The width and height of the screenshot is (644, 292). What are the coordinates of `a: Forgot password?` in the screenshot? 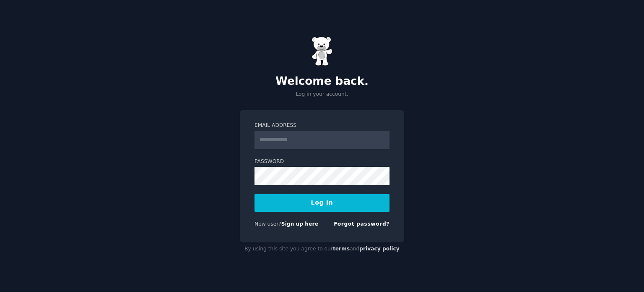 It's located at (361, 224).